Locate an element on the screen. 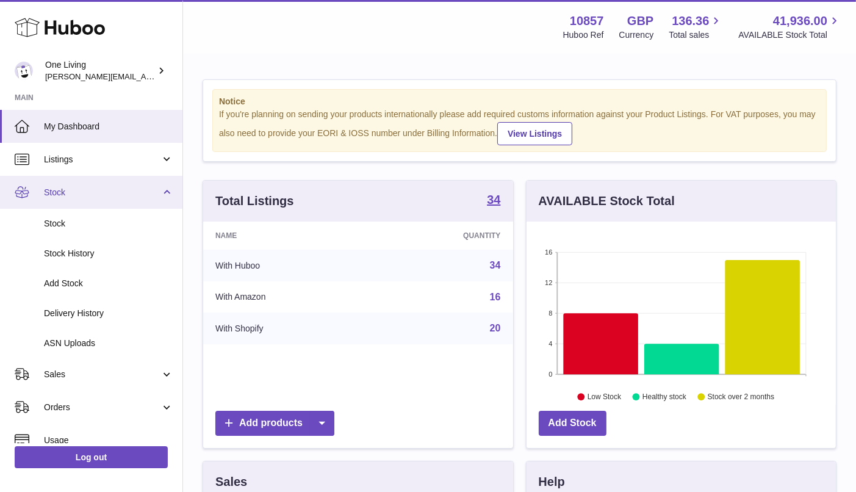  h3: Help is located at coordinates (552, 481).